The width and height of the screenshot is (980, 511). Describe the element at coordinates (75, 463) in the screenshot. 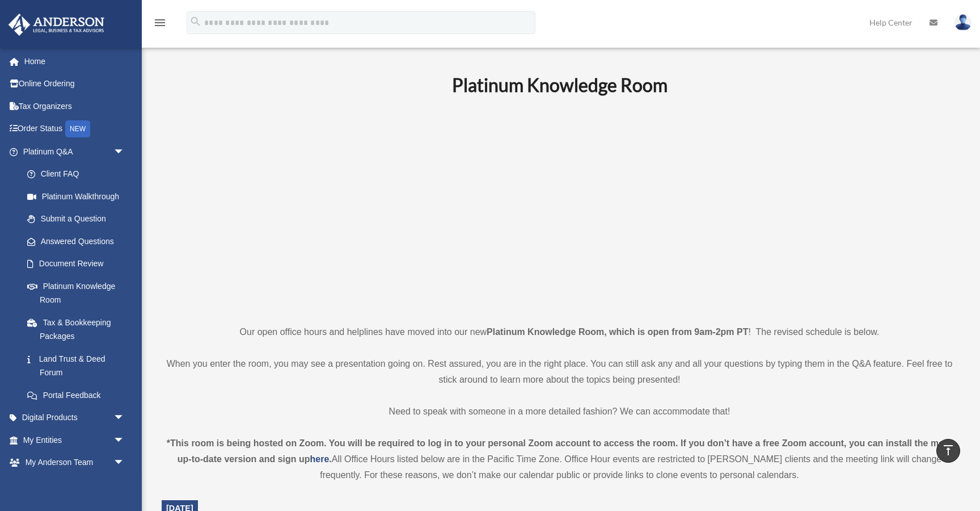

I see `a: My Anderson Teamarrow_drop_down` at that location.